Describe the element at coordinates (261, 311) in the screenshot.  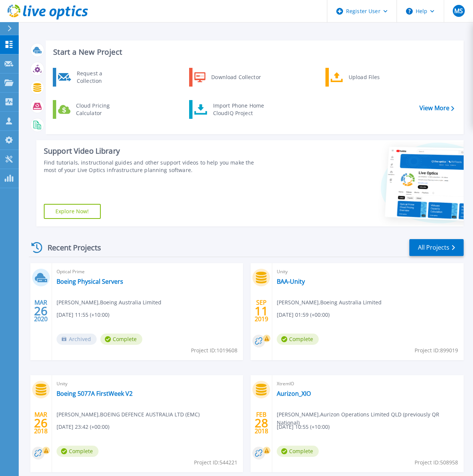
I see `span: 11` at that location.